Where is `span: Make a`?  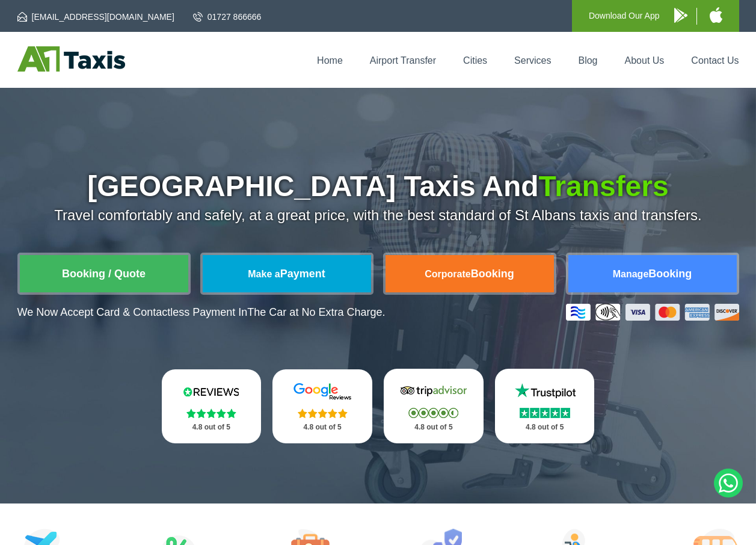
span: Make a is located at coordinates (264, 274).